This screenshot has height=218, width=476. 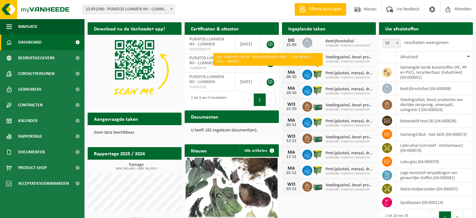 I want to click on span: 10, so click(x=392, y=43).